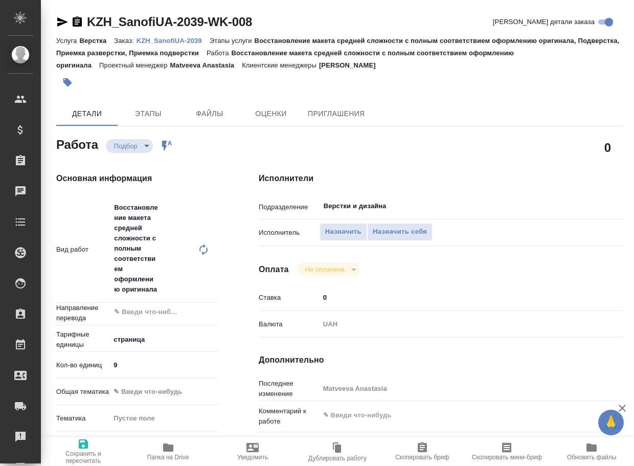  What do you see at coordinates (338, 47) in the screenshot?
I see `p: Восстановление макета средней сложности с полным соответствием оформлению оригинала, Подверстка, ...` at bounding box center [338, 47].